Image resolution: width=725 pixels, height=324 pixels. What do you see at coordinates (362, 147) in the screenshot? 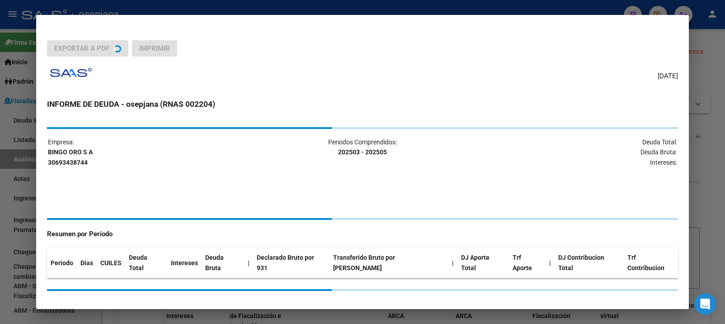
I see `p: Periodos Comprendidos:` at bounding box center [362, 147].